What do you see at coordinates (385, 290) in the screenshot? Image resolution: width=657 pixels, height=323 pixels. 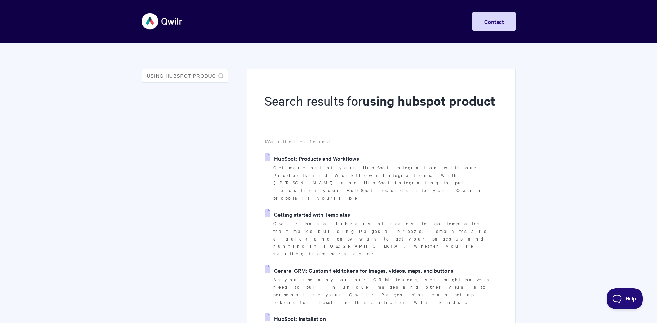 I see `p: As you use any or our CRM tokens, you might have a need to pull in unique images and other visual...` at bounding box center [385, 290].